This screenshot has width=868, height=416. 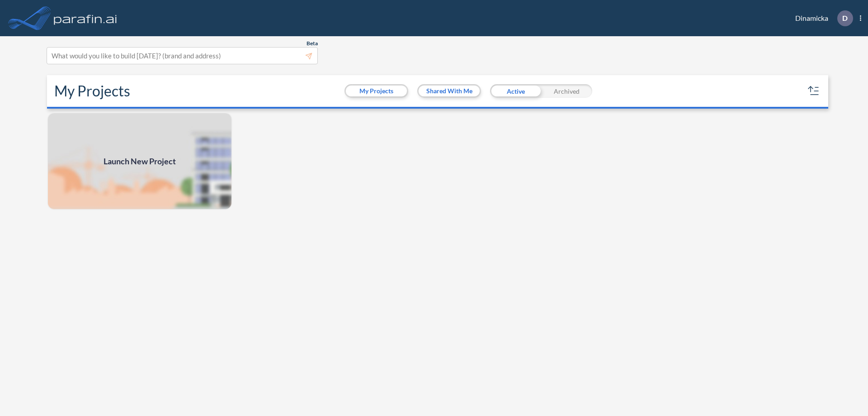 I want to click on div: Dinamicka, so click(x=821, y=18).